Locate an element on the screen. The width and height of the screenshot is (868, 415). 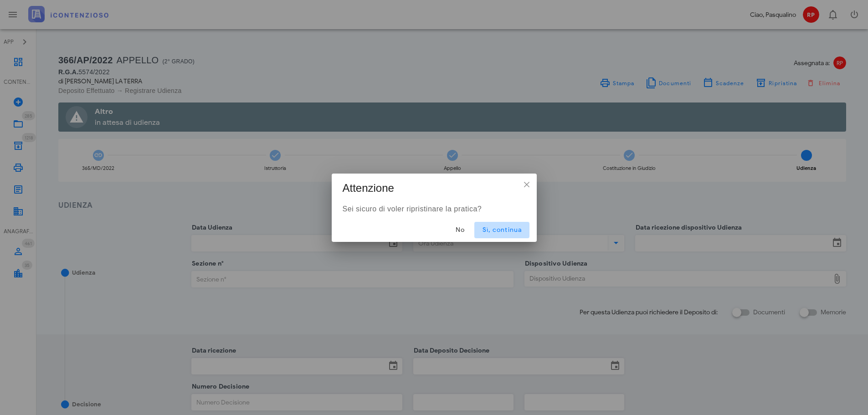
span: No is located at coordinates (460, 229).